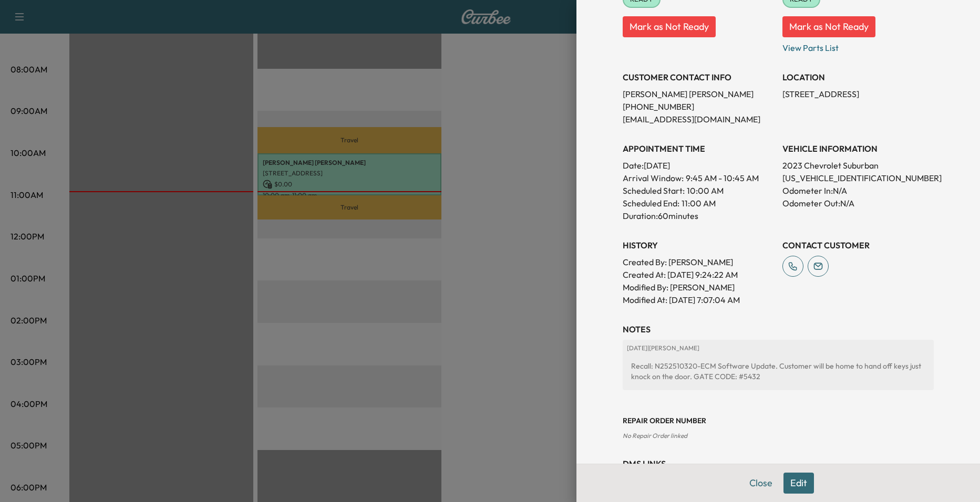 Image resolution: width=980 pixels, height=502 pixels. Describe the element at coordinates (778, 464) in the screenshot. I see `h3: DMS Links` at that location.